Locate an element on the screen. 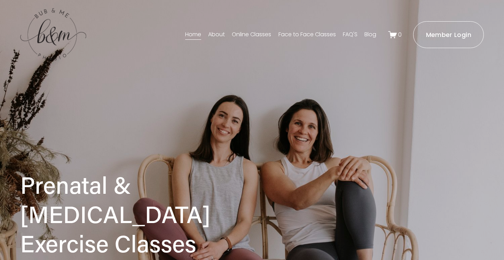 This screenshot has width=504, height=260. a: Home is located at coordinates (193, 34).